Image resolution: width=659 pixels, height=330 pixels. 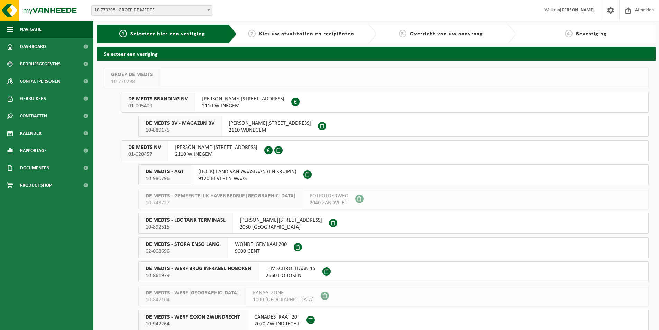 I want to click on span: 10-892515, so click(x=185, y=227).